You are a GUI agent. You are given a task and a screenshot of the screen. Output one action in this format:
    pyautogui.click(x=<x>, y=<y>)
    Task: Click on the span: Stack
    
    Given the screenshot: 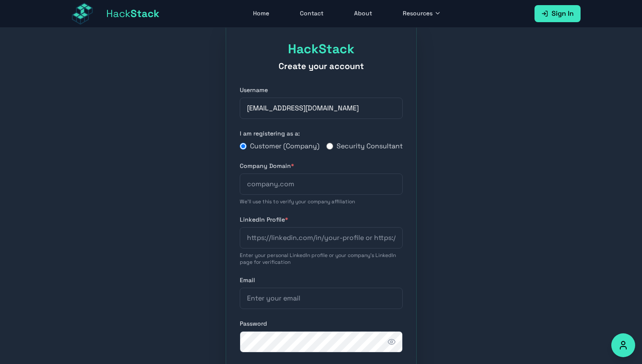 What is the action you would take?
    pyautogui.click(x=145, y=13)
    